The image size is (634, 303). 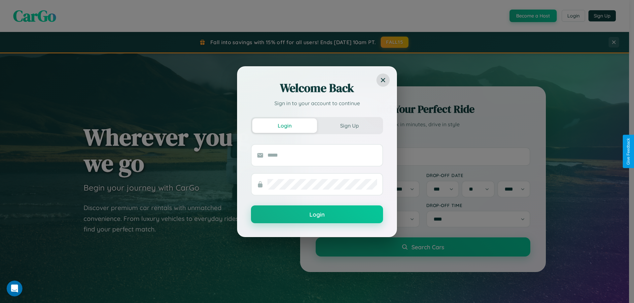 What do you see at coordinates (317, 88) in the screenshot?
I see `h2: Welcome Back` at bounding box center [317, 88].